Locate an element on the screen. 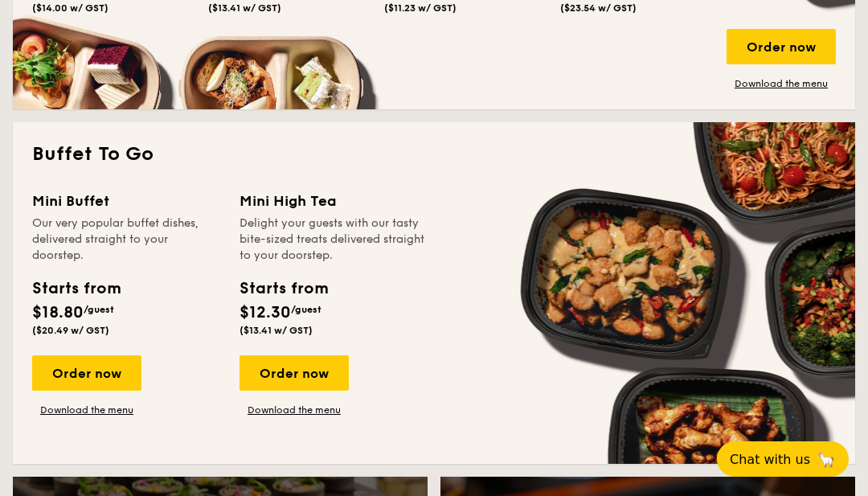  span: $12.30 is located at coordinates (265, 312).